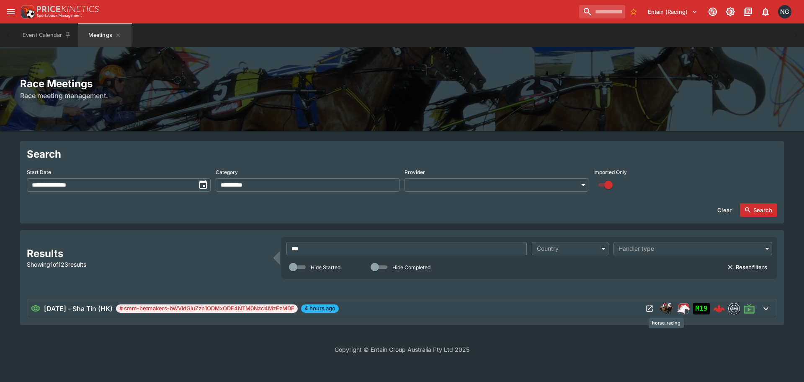  I want to click on p: Showing 1 of 123 results, so click(147, 264).